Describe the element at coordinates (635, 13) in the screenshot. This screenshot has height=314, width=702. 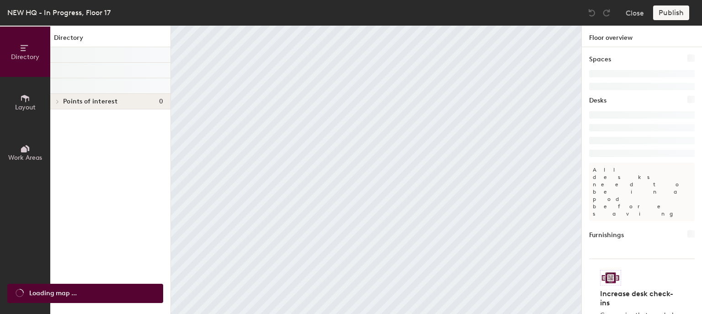
I see `button: Close` at that location.